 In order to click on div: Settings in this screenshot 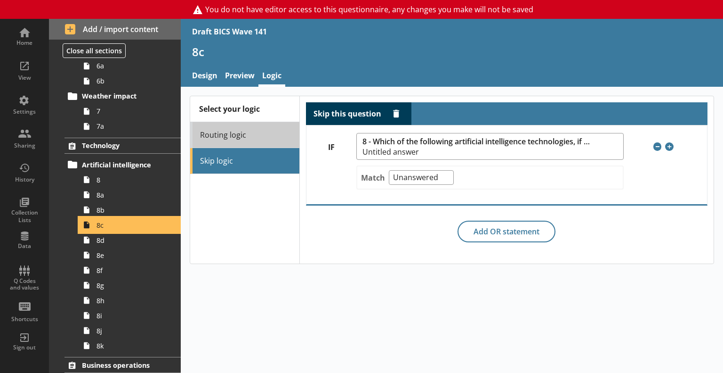, I will do `click(24, 112)`.